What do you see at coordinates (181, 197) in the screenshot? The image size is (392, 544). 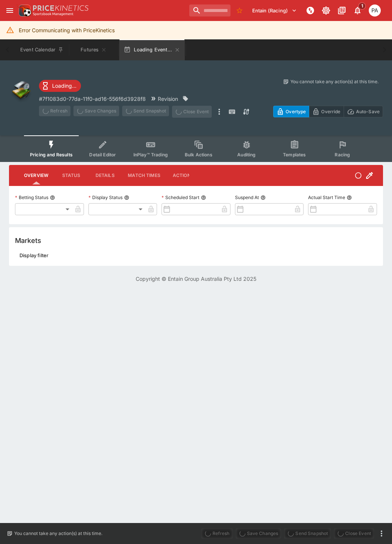 I see `p: Scheduled Start` at bounding box center [181, 197].